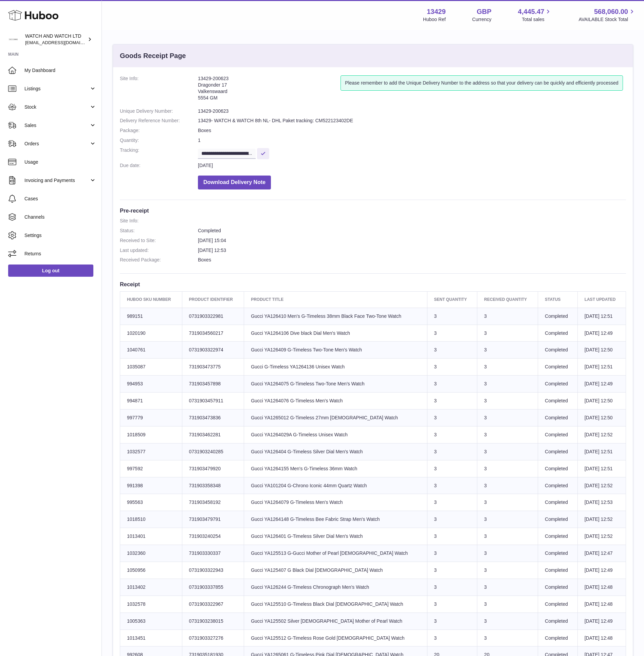 This screenshot has height=656, width=644. What do you see at coordinates (151, 486) in the screenshot?
I see `td: 991398` at bounding box center [151, 486].